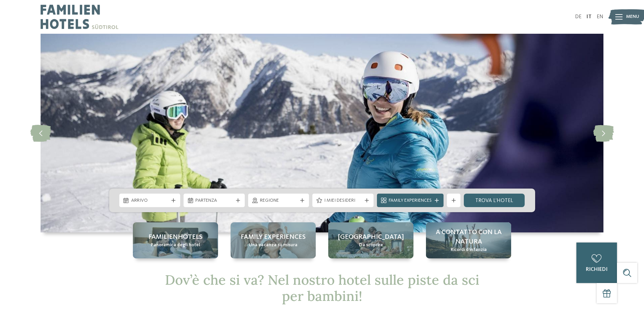 The width and height of the screenshot is (644, 310). I want to click on span: Ricordi d’infanzia, so click(469, 250).